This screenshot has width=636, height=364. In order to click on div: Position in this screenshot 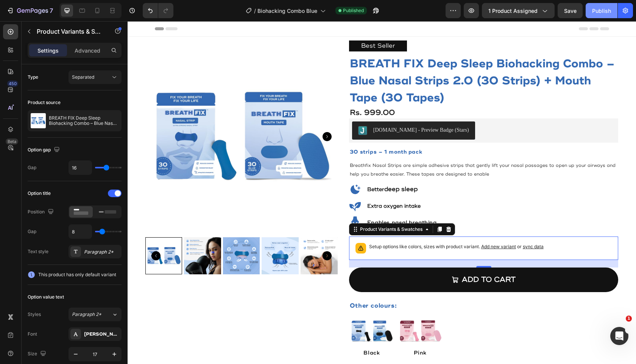, I will do `click(41, 212)`.